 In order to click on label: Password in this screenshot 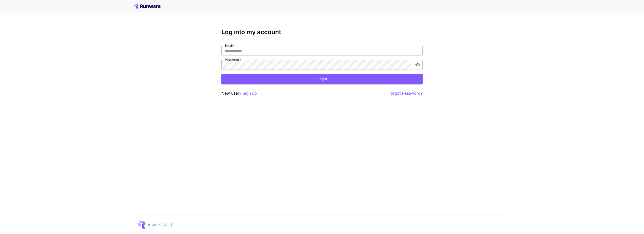, I will do `click(233, 59)`.